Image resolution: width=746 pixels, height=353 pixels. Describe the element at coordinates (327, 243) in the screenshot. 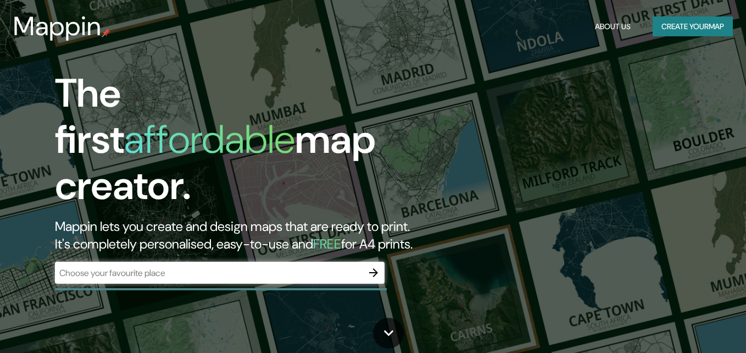

I see `h5: FREE` at that location.